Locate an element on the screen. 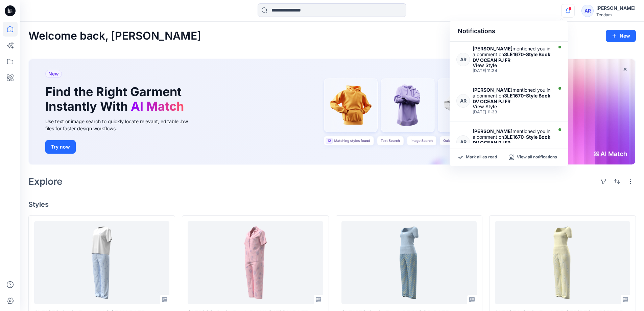 The image size is (644, 311). a: 3LE1673-Style Book DF MOOD PJ FR is located at coordinates (409, 262).